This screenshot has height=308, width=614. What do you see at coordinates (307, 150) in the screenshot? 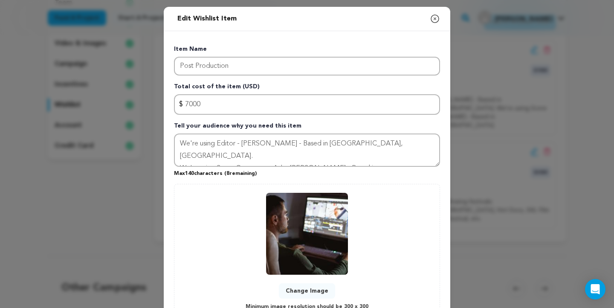
I see `textarea: Tell your audience why you need this item` at bounding box center [307, 150].